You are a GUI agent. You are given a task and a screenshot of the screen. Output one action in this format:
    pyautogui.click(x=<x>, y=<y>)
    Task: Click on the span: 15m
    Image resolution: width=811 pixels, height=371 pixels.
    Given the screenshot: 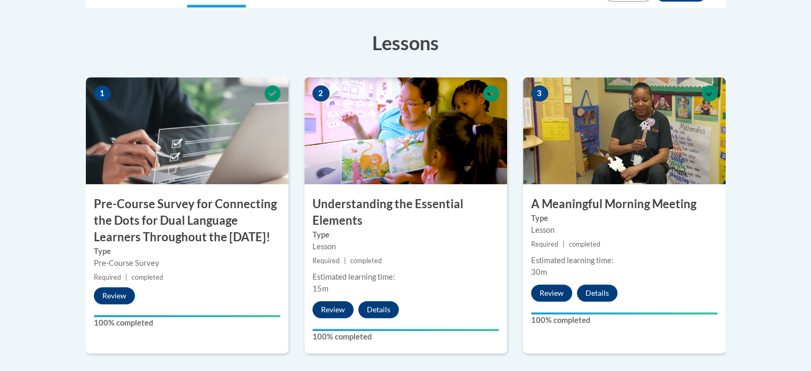 What is the action you would take?
    pyautogui.click(x=321, y=288)
    